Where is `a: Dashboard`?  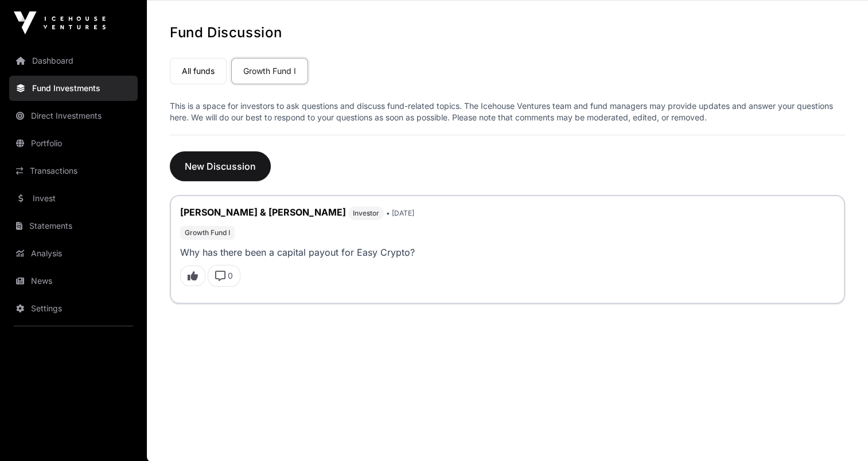
a: Dashboard is located at coordinates (74, 61).